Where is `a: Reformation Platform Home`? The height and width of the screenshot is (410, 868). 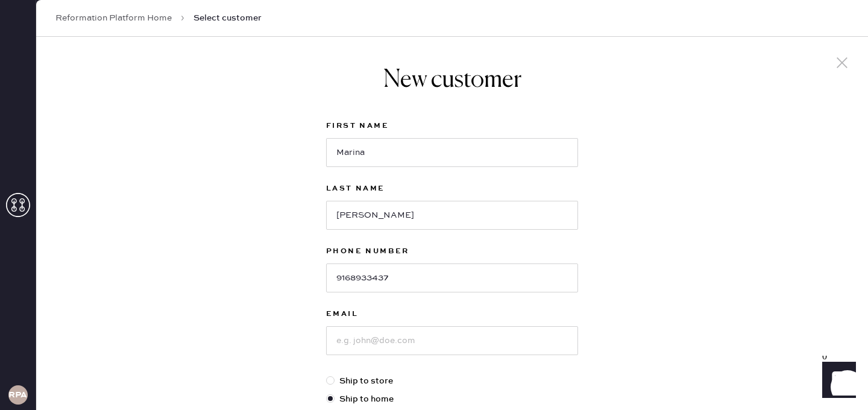
a: Reformation Platform Home is located at coordinates (114, 18).